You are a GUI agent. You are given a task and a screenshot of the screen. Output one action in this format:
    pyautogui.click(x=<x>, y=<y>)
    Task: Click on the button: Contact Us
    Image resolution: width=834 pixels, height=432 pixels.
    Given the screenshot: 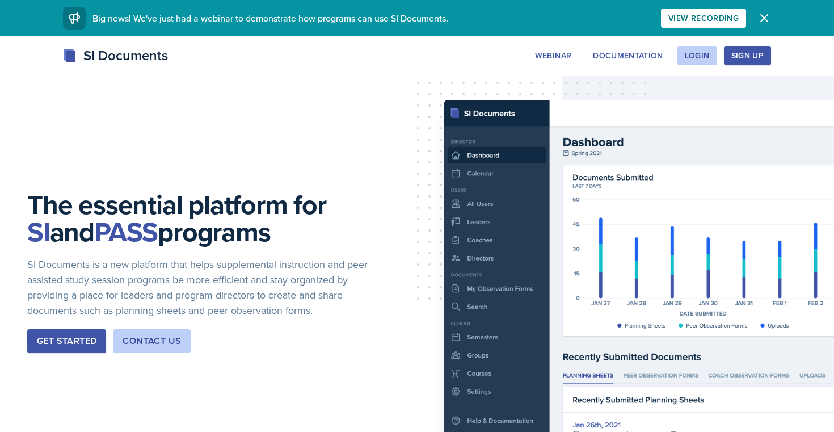 What is the action you would take?
    pyautogui.click(x=151, y=341)
    